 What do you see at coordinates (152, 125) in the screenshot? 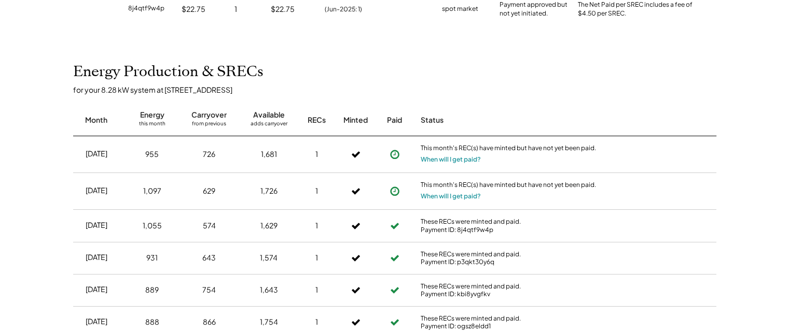
I see `div: this month` at bounding box center [152, 125].